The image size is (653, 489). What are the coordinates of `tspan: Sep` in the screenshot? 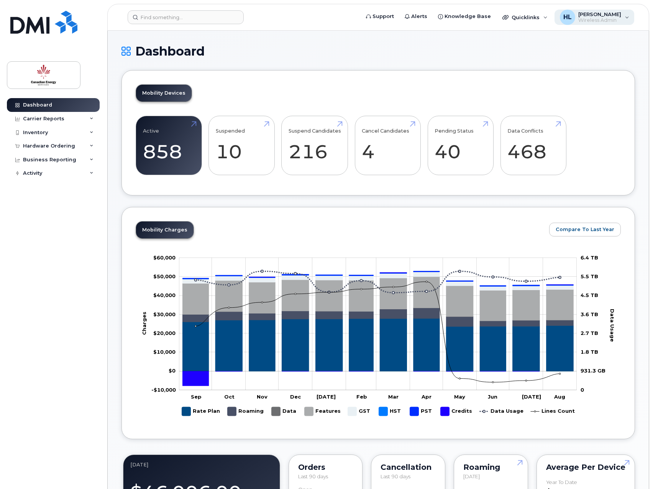 It's located at (196, 397).